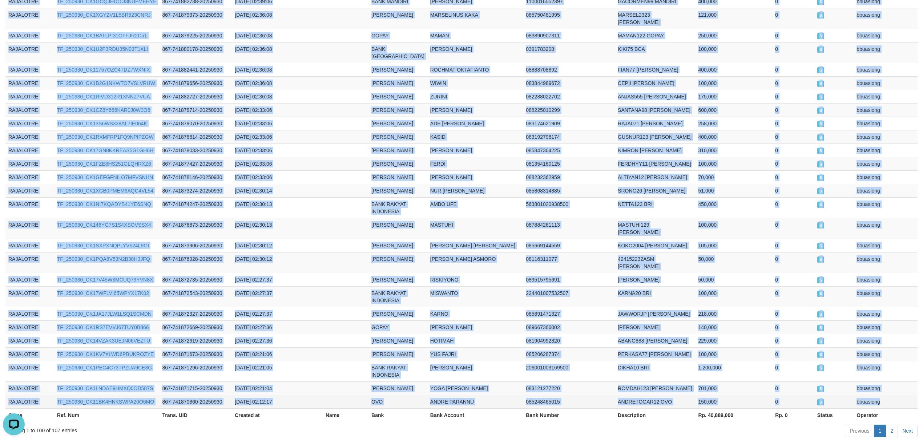 The width and height of the screenshot is (923, 441). I want to click on td: 08888708892, so click(569, 69).